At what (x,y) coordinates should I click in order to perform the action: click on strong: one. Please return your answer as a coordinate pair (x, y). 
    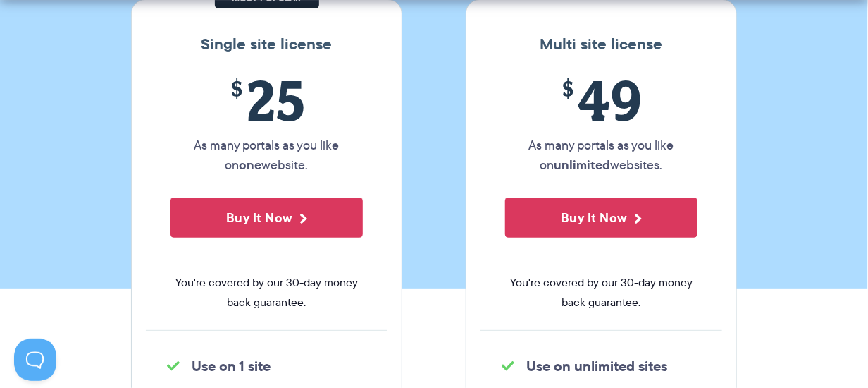
    Looking at the image, I should click on (250, 164).